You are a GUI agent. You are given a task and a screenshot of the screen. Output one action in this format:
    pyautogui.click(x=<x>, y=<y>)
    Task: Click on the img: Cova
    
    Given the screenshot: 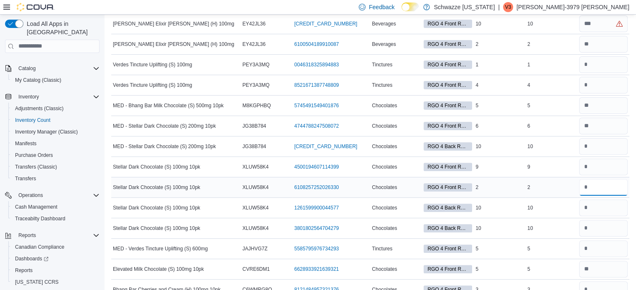 What is the action you would take?
    pyautogui.click(x=36, y=7)
    